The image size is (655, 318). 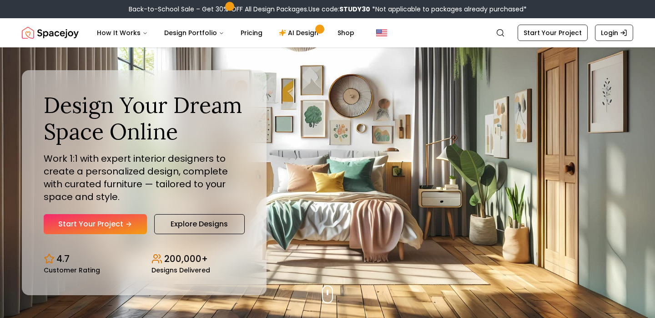 What do you see at coordinates (328, 9) in the screenshot?
I see `div: Back-to-School Sale – Get 30% OFF All Design Packages.` at bounding box center [328, 9].